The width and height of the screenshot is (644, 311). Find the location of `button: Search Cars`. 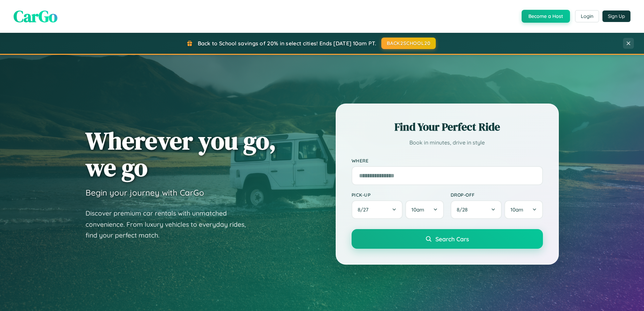

button: Search Cars is located at coordinates (447, 239).